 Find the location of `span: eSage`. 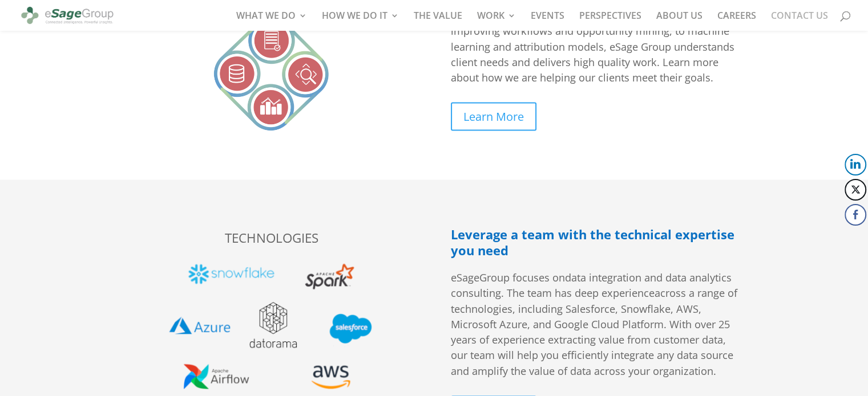

span: eSage is located at coordinates (465, 278).